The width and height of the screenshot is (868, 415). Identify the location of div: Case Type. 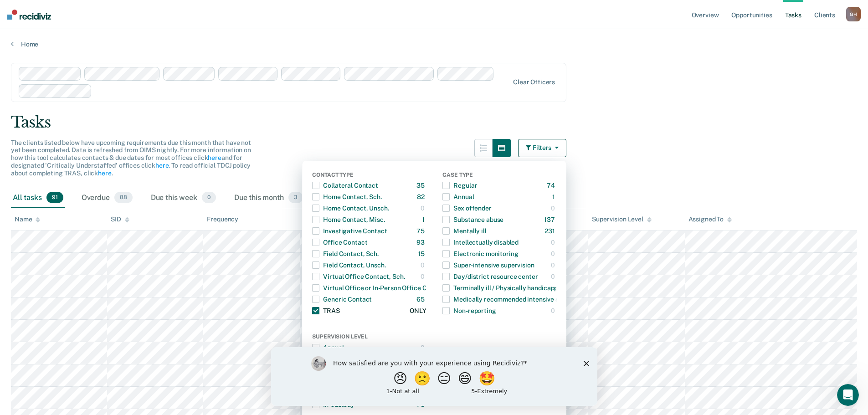
(499, 176).